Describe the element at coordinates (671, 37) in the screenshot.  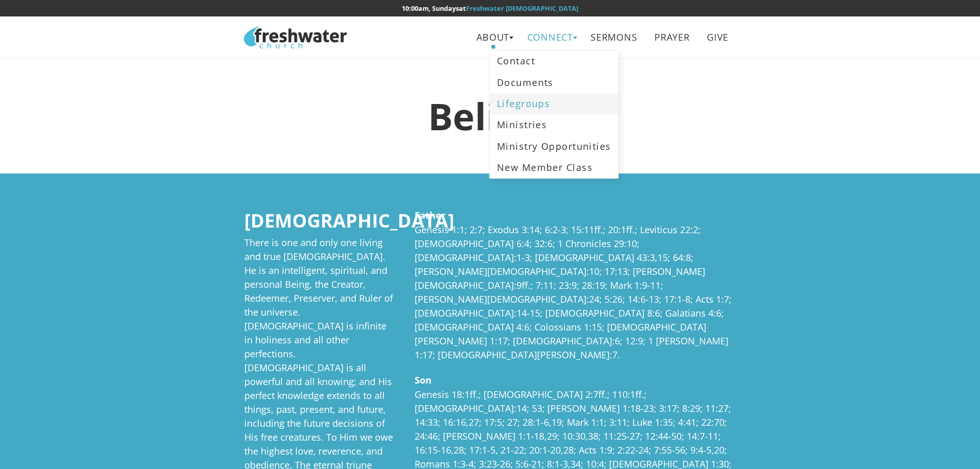
I see `a: Prayer` at that location.